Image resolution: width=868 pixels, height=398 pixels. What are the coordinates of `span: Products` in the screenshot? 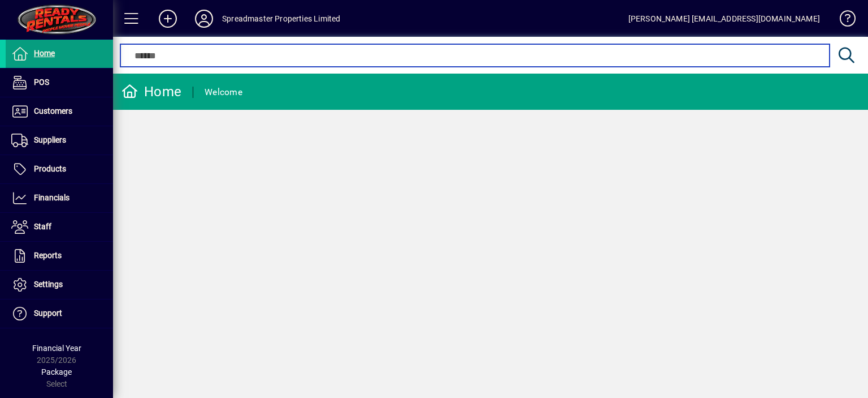 It's located at (50, 169).